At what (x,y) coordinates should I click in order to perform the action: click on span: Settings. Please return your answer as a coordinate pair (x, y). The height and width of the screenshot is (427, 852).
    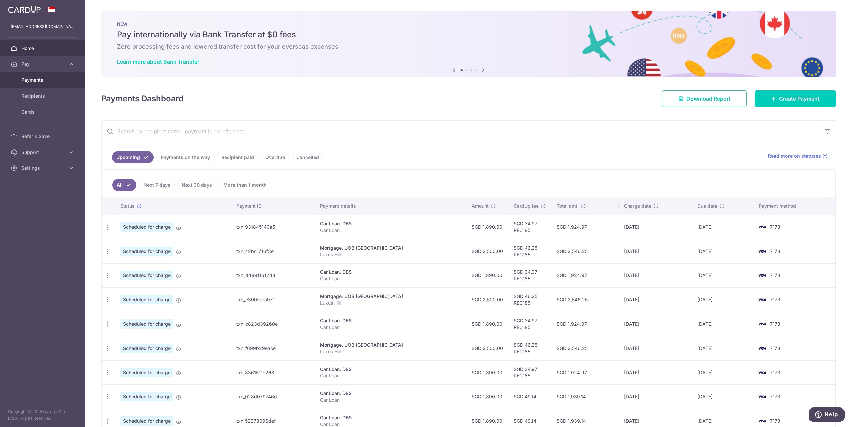
    Looking at the image, I should click on (43, 168).